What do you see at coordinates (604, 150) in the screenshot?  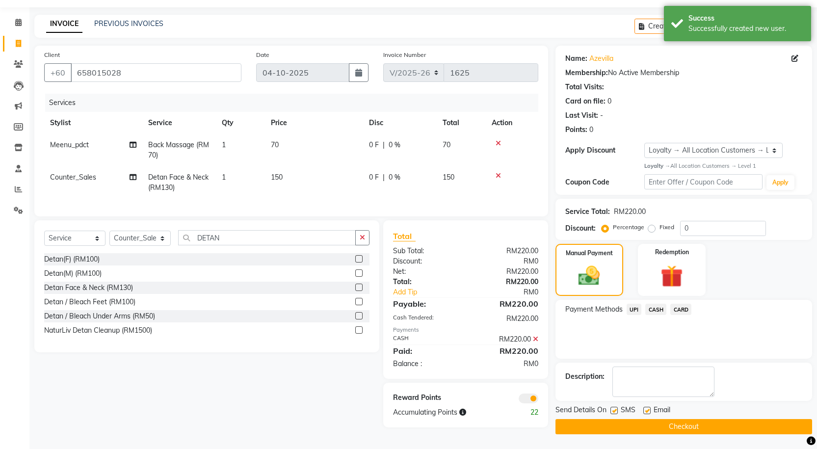 I see `div: Apply Discount` at bounding box center [604, 150].